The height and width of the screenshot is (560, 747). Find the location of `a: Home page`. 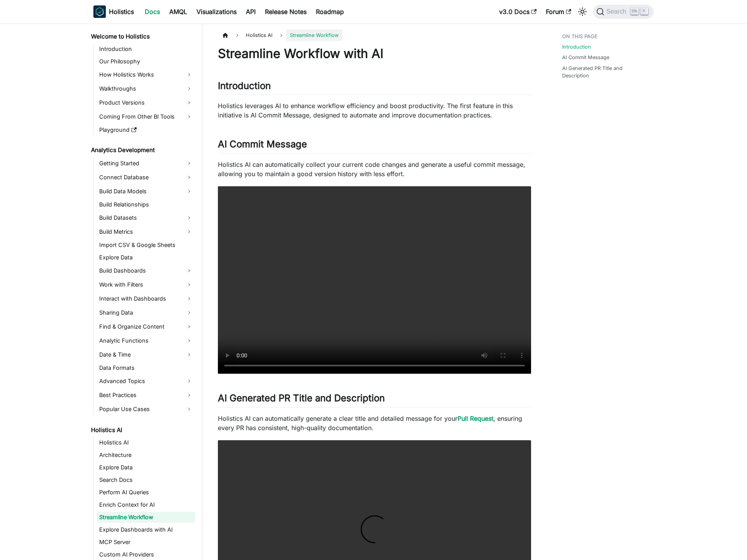

a: Home page is located at coordinates (225, 35).